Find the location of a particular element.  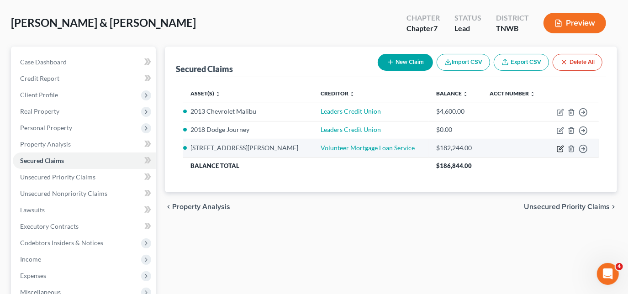

span: 4 is located at coordinates (619, 267).